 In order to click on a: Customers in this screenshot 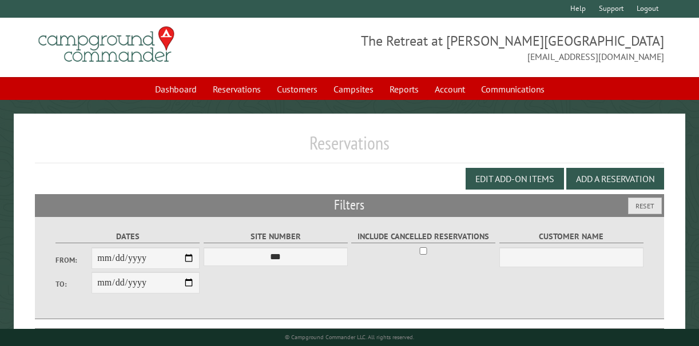, I will do `click(297, 89)`.